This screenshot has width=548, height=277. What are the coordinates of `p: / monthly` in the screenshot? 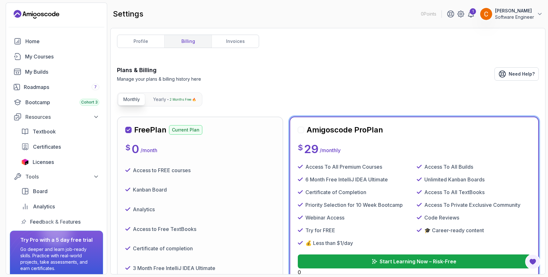 It's located at (330, 150).